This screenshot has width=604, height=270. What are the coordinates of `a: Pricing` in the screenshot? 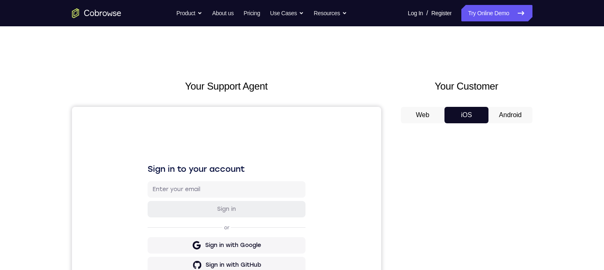 It's located at (252, 13).